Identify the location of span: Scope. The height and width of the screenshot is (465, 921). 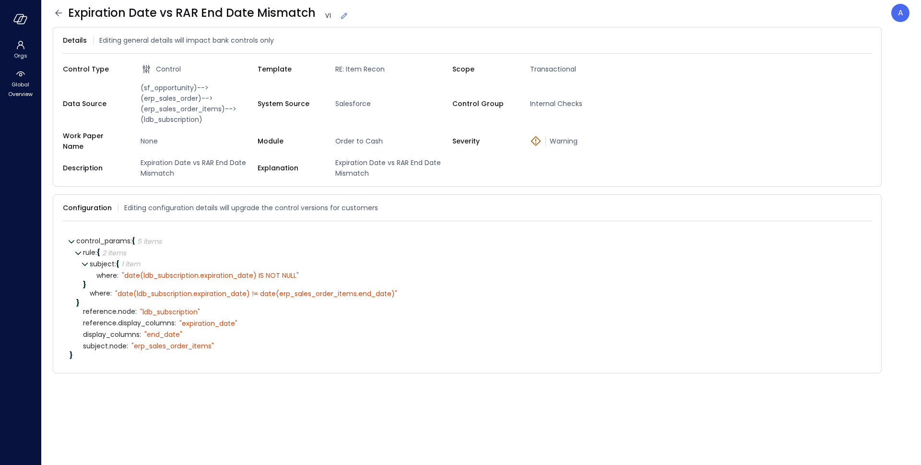
(484, 69).